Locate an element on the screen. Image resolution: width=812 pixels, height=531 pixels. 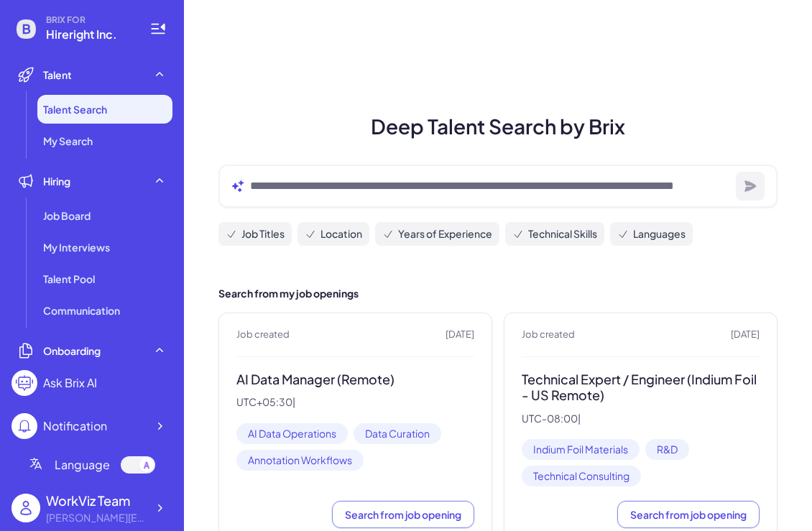
h3: Technical Expert / Engineer (Indium Foil - US Remote) is located at coordinates (640, 388).